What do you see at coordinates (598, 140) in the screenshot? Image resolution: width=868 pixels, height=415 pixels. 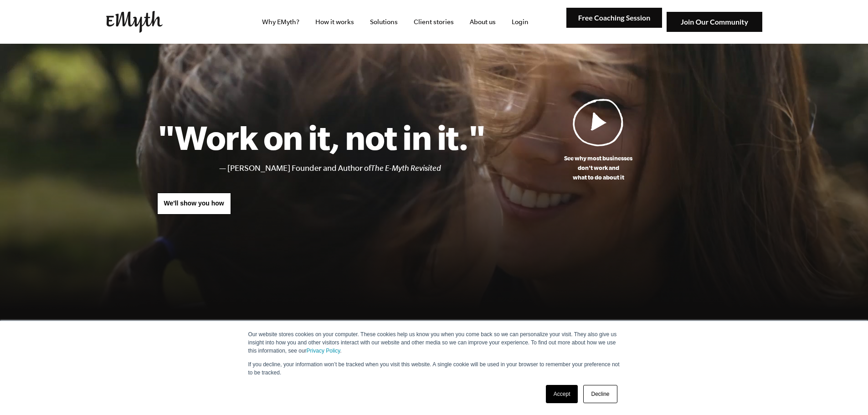 I see `a: See why most businessesdon't work andwhat to do about it` at bounding box center [598, 140].